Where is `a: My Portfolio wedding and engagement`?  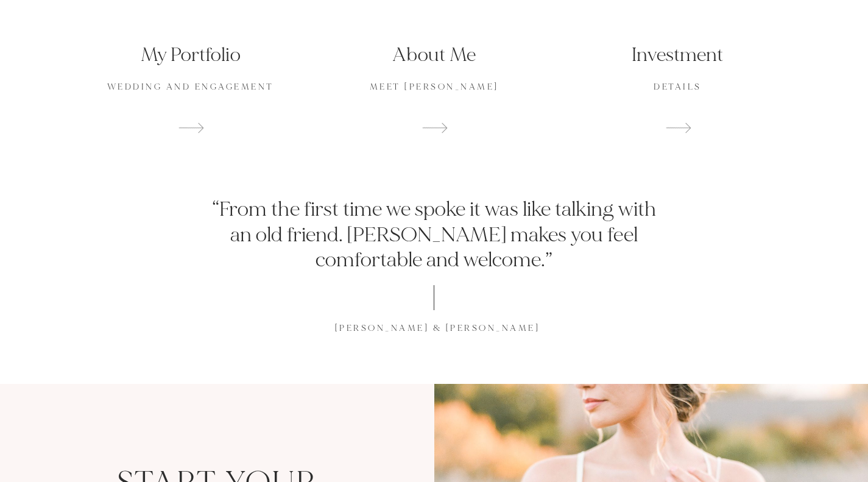 a: My Portfolio wedding and engagement is located at coordinates (191, 89).